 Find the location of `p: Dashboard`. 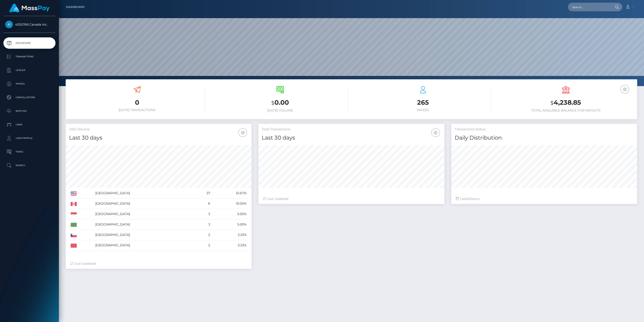

p: Dashboard is located at coordinates (29, 43).